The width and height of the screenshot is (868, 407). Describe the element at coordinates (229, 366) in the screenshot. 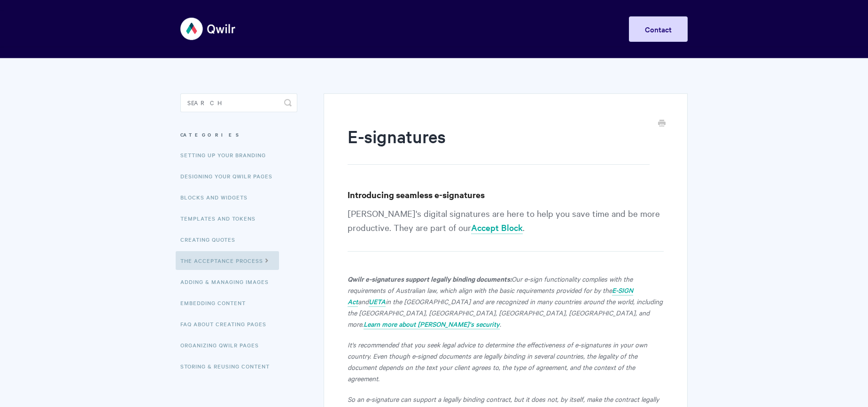

I see `a: Storing & Reusing Content` at that location.